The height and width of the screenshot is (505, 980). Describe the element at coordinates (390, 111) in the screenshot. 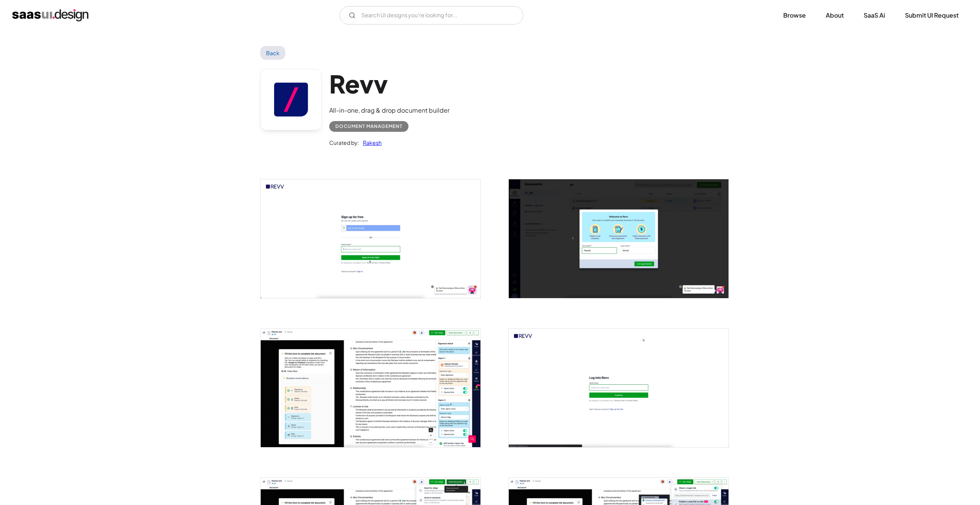

I see `div: All-in-one, drag & drop document builder` at that location.